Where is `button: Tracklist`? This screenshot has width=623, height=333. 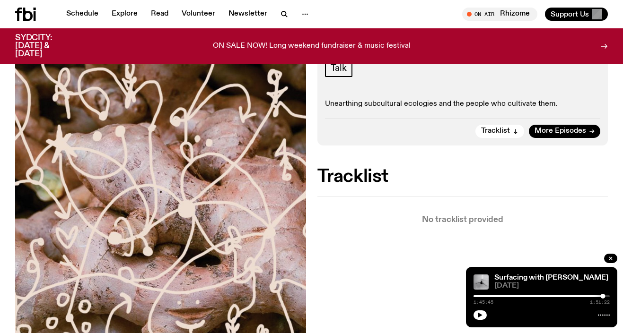
button: Tracklist is located at coordinates (499, 131).